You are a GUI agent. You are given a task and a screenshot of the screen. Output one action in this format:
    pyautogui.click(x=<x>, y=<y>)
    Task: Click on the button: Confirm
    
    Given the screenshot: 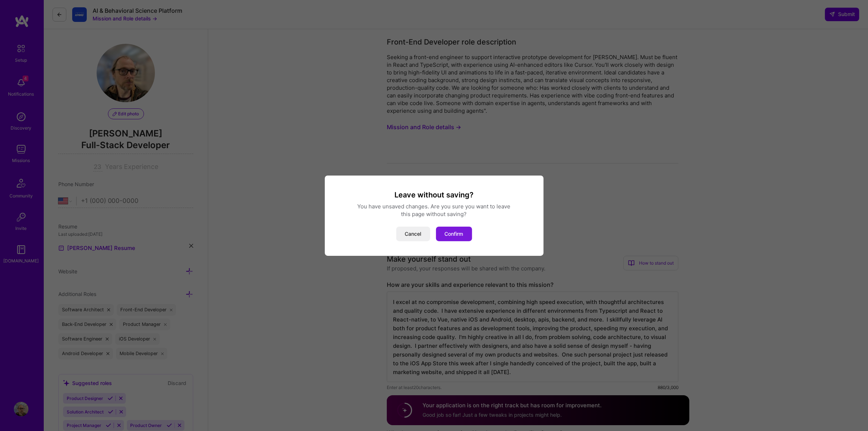 What is the action you would take?
    pyautogui.click(x=454, y=234)
    